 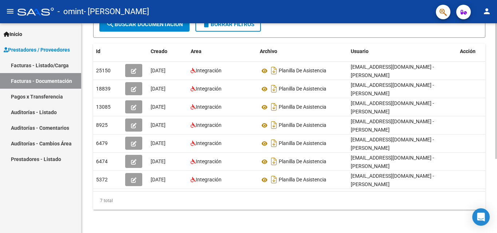 What do you see at coordinates (168, 51) in the screenshot?
I see `datatable-header-cell: Creado` at bounding box center [168, 51].